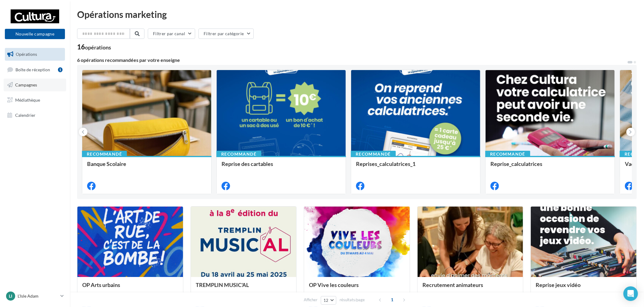 This screenshot has width=644, height=307. I want to click on span: Reprise_calculatrices, so click(516, 164).